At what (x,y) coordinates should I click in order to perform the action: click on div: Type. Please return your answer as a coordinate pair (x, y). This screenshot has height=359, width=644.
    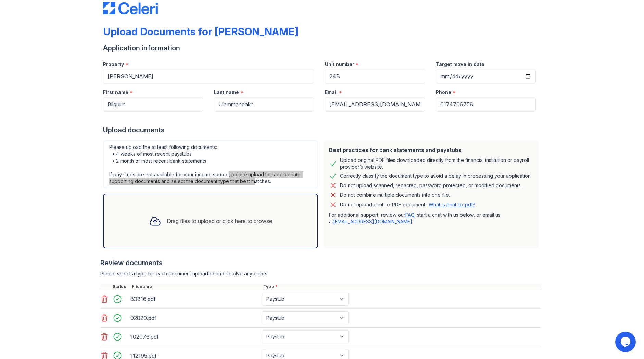
    Looking at the image, I should click on (401, 287).